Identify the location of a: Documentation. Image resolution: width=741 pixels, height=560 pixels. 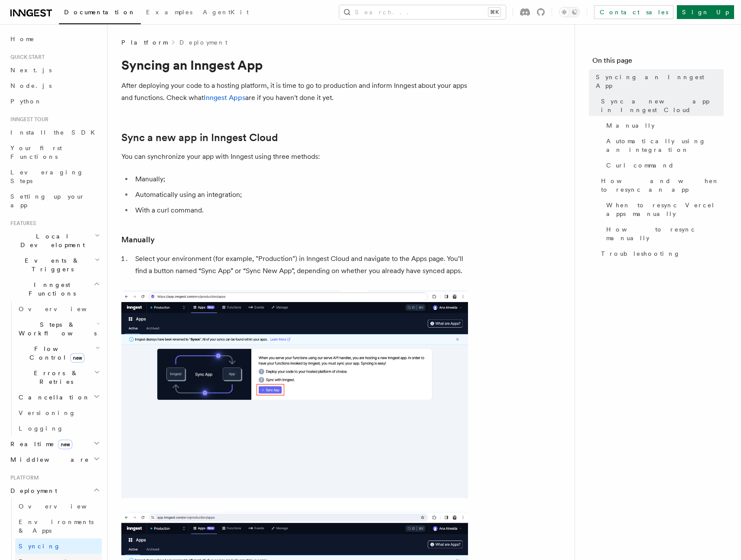
(99, 13).